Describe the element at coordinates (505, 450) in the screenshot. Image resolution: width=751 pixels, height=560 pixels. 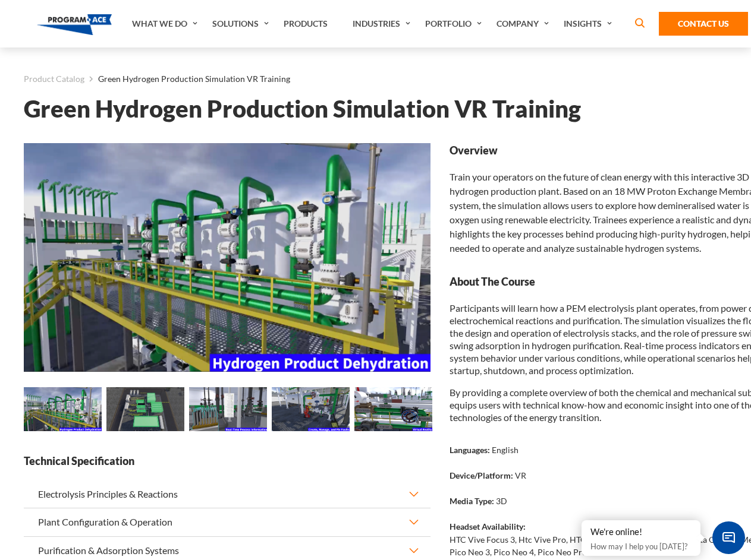
I see `p: English` at that location.